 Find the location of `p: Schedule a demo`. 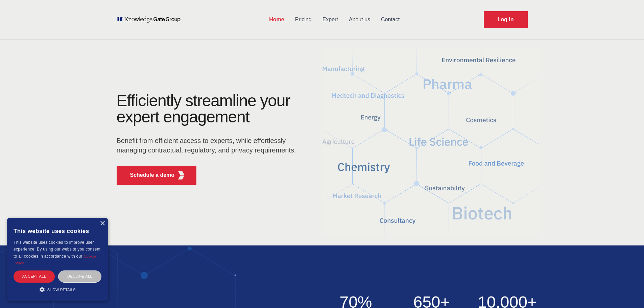

p: Schedule a demo is located at coordinates (153, 175).